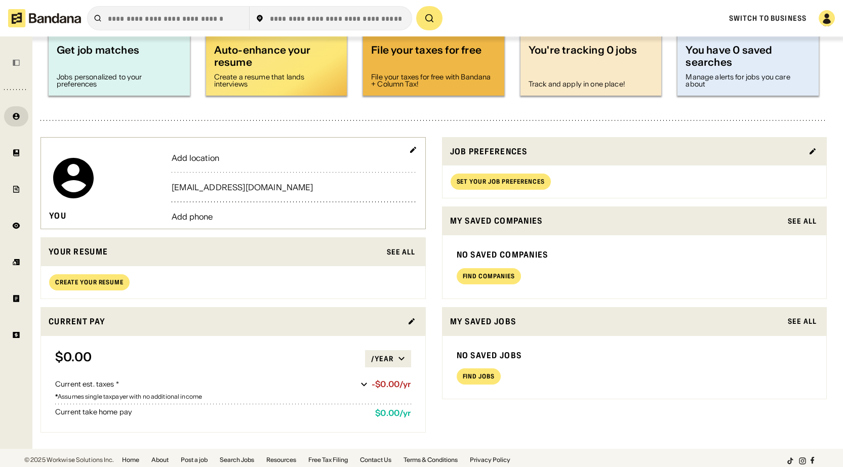  What do you see at coordinates (430, 460) in the screenshot?
I see `a: Terms & Conditions` at bounding box center [430, 460].